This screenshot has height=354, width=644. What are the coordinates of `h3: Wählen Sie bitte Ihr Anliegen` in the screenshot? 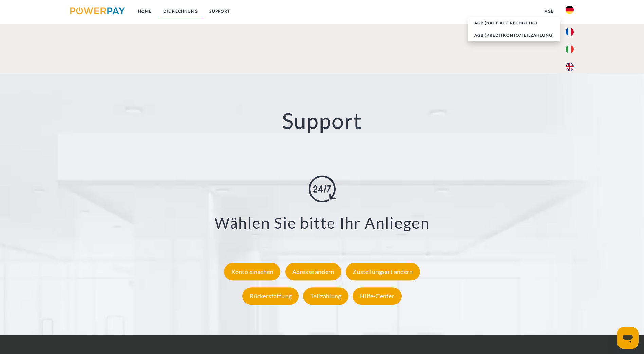 It's located at (322, 223).